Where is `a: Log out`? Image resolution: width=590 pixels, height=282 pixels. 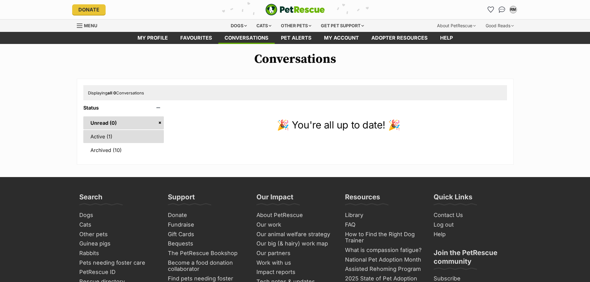
a: Log out is located at coordinates (472, 225).